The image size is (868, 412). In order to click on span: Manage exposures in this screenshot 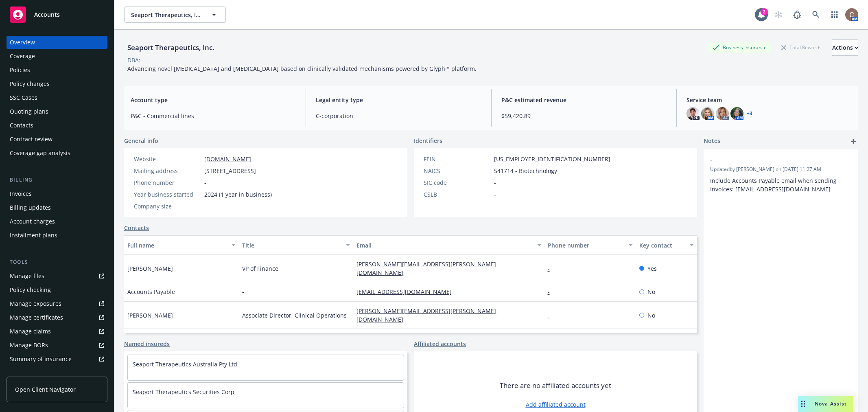, I will do `click(57, 303)`.